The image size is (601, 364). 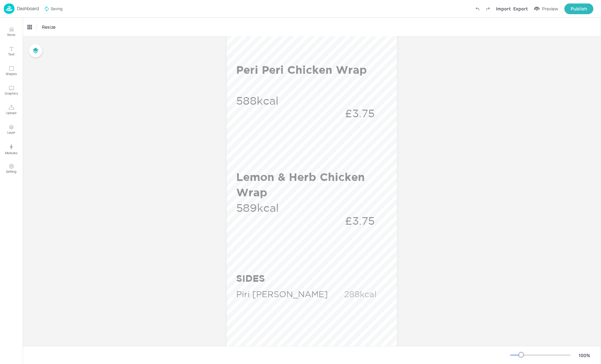 What do you see at coordinates (550, 9) in the screenshot?
I see `div: Preview` at bounding box center [550, 9].